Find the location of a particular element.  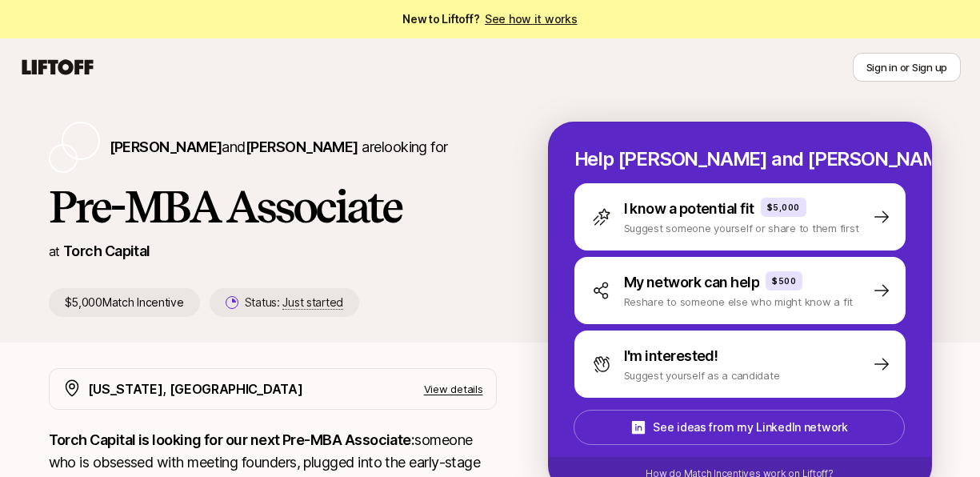

a: See how it works is located at coordinates (531, 18).